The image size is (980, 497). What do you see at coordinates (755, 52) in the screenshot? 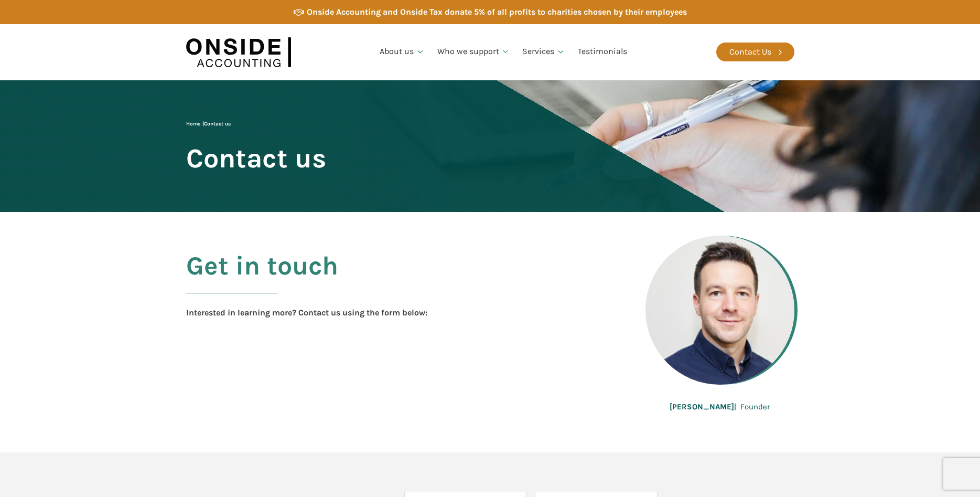
I see `a: Contact Us` at bounding box center [755, 52].